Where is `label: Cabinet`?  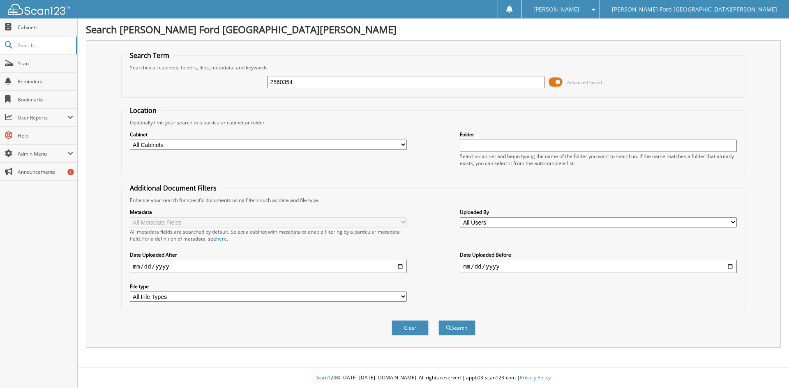 label: Cabinet is located at coordinates (268, 134).